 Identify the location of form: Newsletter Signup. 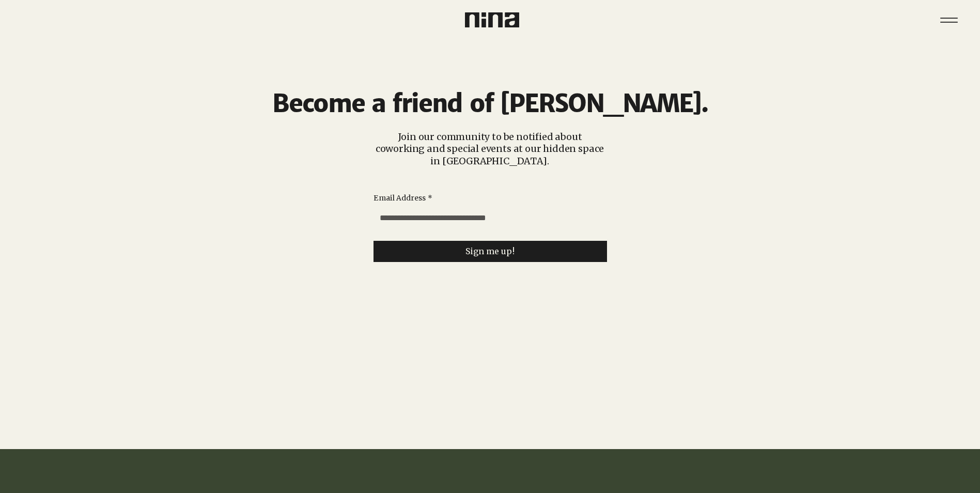
(490, 227).